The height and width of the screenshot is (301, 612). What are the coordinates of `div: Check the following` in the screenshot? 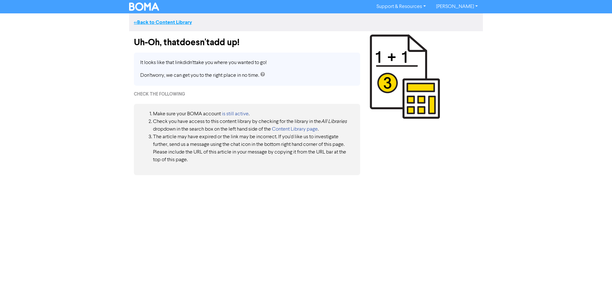 It's located at (247, 94).